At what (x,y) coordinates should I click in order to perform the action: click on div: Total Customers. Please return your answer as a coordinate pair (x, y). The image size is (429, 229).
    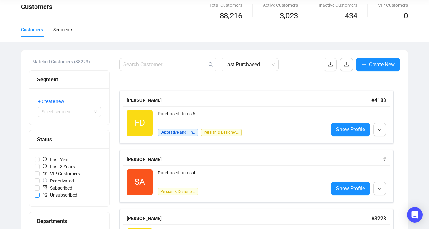
    Looking at the image, I should click on (226, 5).